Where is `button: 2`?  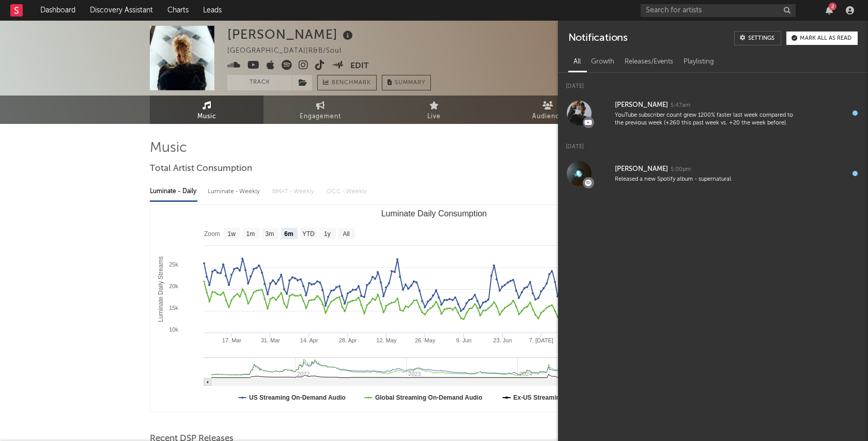
button: 2 is located at coordinates (829, 10).